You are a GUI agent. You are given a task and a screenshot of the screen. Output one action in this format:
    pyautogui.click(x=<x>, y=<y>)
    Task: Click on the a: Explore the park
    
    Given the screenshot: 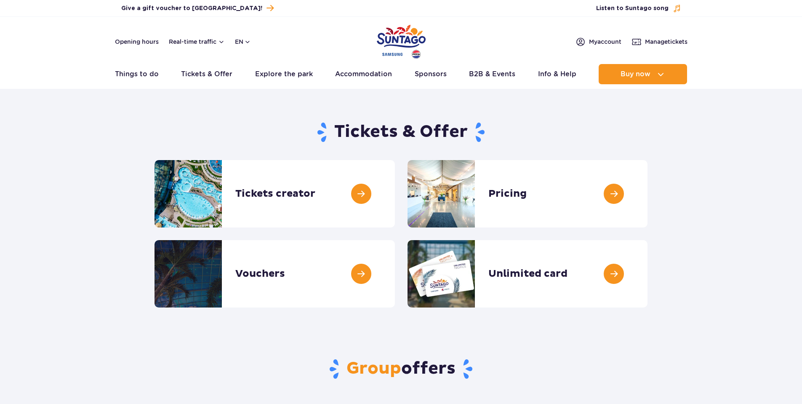 What is the action you would take?
    pyautogui.click(x=284, y=74)
    